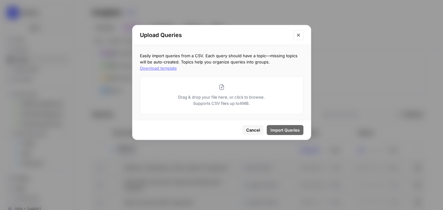 The image size is (443, 210). What do you see at coordinates (158, 68) in the screenshot?
I see `button: Download template` at bounding box center [158, 68].